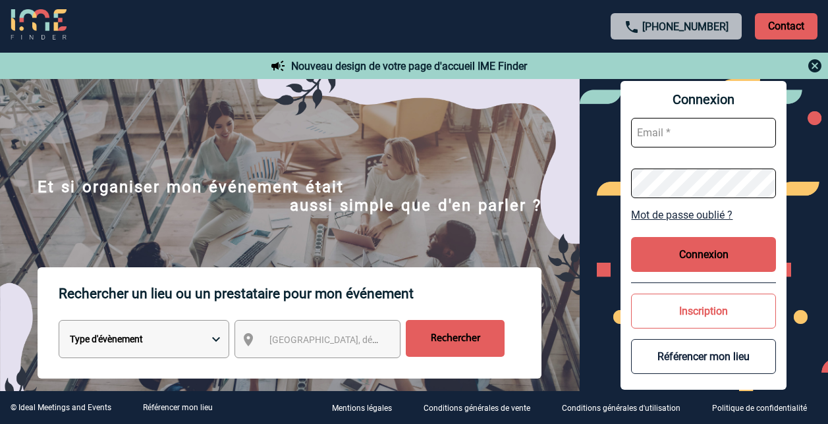 This screenshot has height=424, width=828. What do you see at coordinates (477, 409) in the screenshot?
I see `p: Conditions générales de vente` at bounding box center [477, 409].